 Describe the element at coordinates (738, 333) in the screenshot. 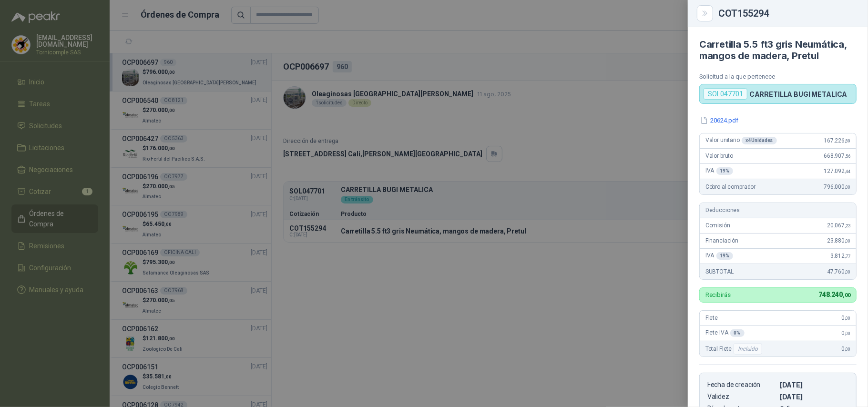

I see `div: 0 %` at that location.